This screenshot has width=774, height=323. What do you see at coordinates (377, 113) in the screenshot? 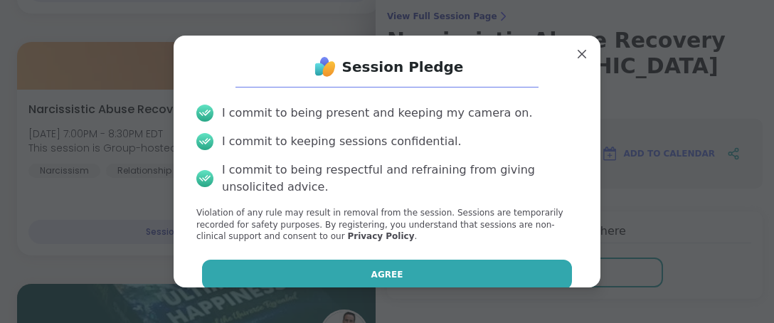
I see `div: I commit to being present and keeping my camera on.` at bounding box center [377, 113].